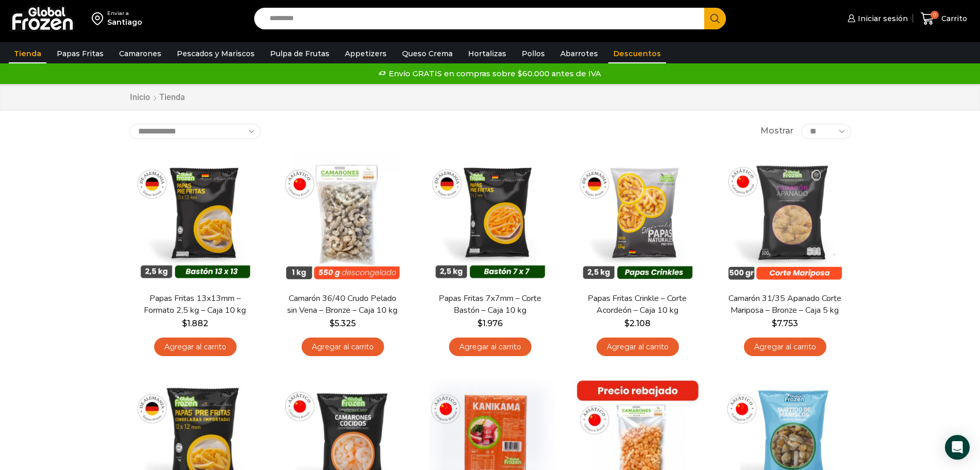 Image resolution: width=980 pixels, height=470 pixels. What do you see at coordinates (491, 346) in the screenshot?
I see `a: Agregar al carrito: “Papas Fritas 7x7mm - Corte Bastón - Caja 10 kg”` at bounding box center [491, 346].